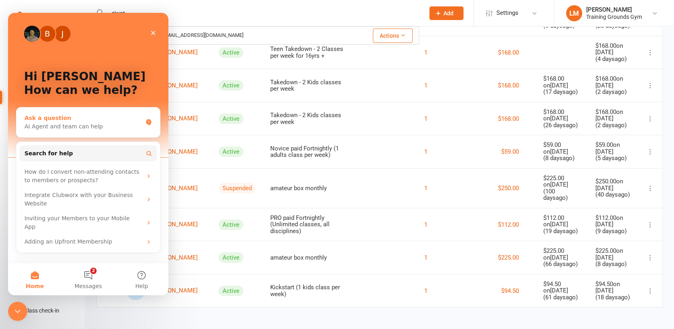 The image size is (674, 329). Describe the element at coordinates (508, 188) in the screenshot. I see `button: $250.00` at that location.